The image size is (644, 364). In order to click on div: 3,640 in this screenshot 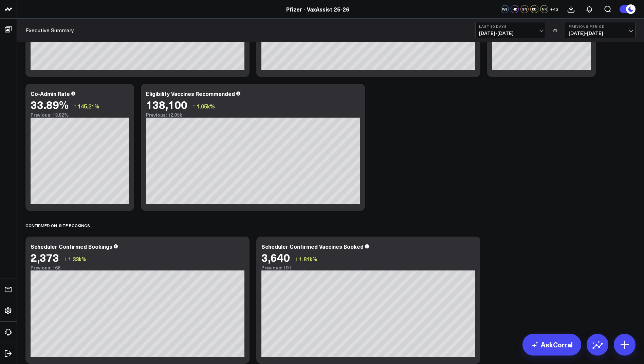, I will do `click(276, 258)`.